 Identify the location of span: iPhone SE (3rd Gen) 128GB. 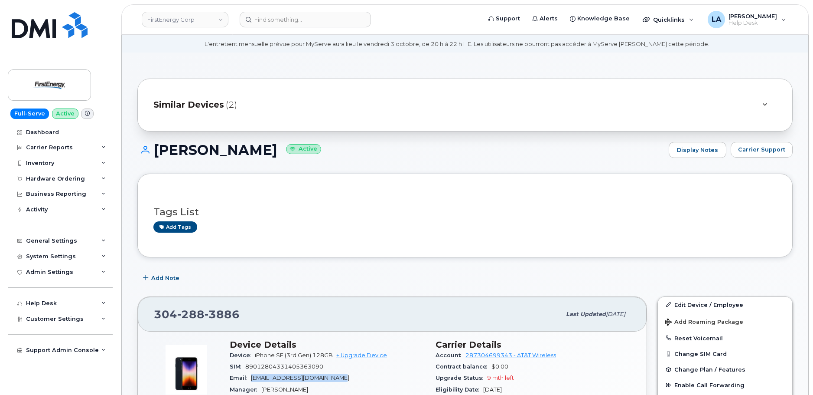
(294, 355).